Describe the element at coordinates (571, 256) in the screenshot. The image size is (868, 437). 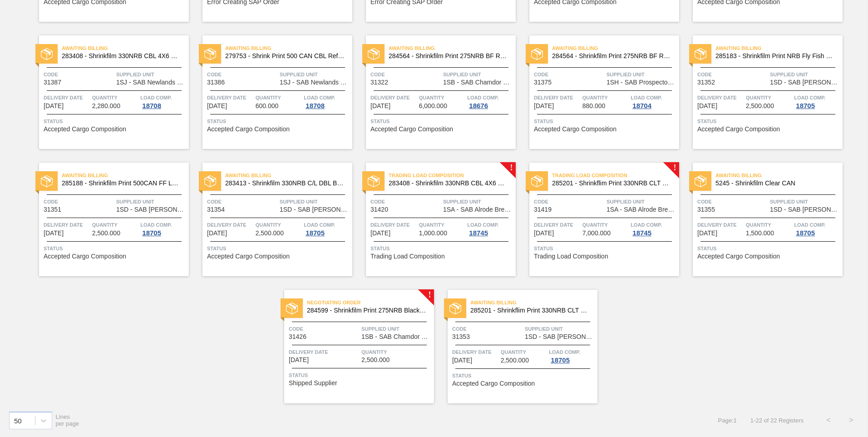
I see `span: Trading Load Composition` at that location.